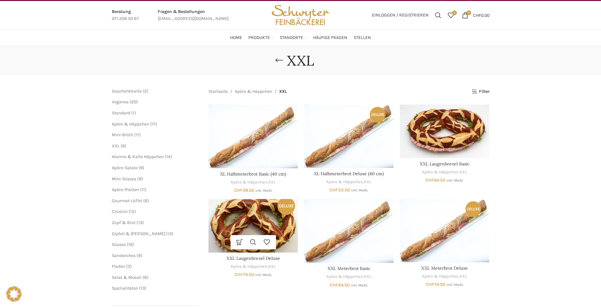  Describe the element at coordinates (134, 102) in the screenshot. I see `span: 20` at that location.